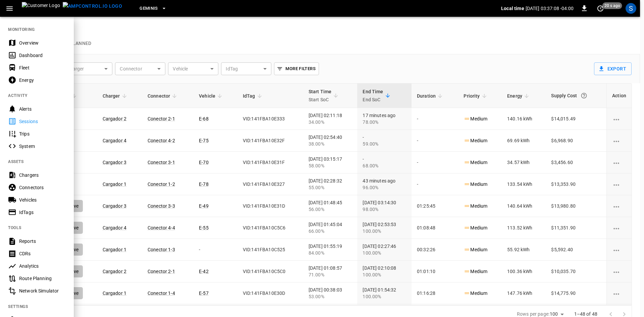 The height and width of the screenshot is (317, 644). Describe the element at coordinates (513, 8) in the screenshot. I see `p: Local time` at that location.